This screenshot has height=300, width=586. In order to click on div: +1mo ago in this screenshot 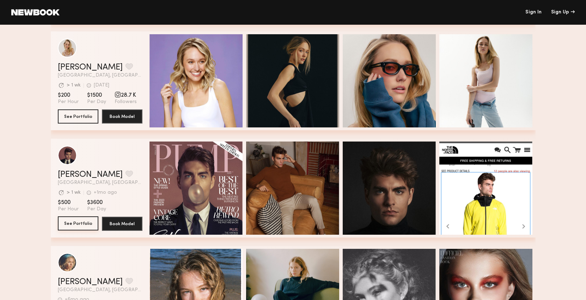, I will do `click(105, 192)`.